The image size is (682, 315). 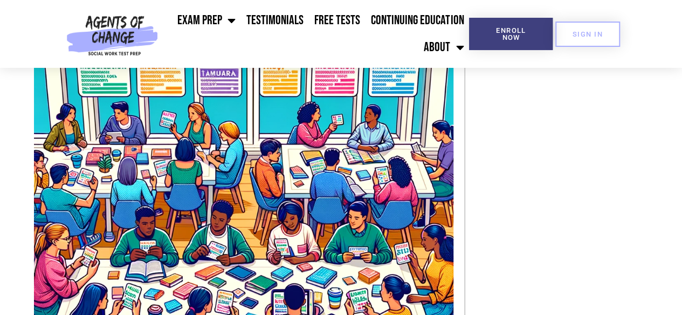 I want to click on a: Enroll Now, so click(x=510, y=34).